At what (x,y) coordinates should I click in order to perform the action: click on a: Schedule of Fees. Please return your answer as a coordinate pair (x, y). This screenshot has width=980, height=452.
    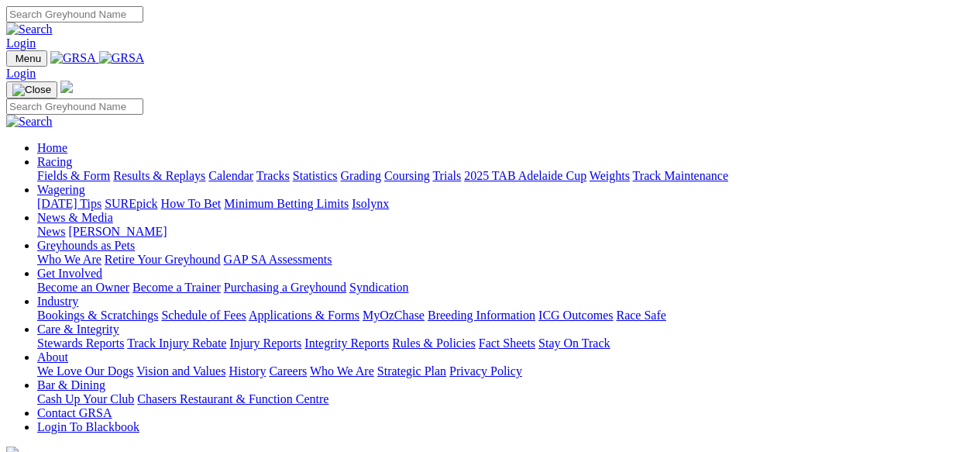
    Looking at the image, I should click on (203, 315).